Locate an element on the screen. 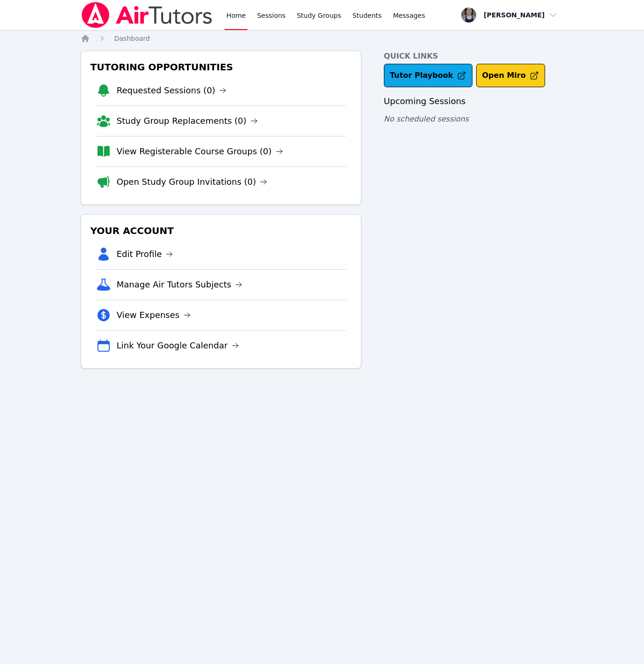  button: Open Miro is located at coordinates (511, 75).